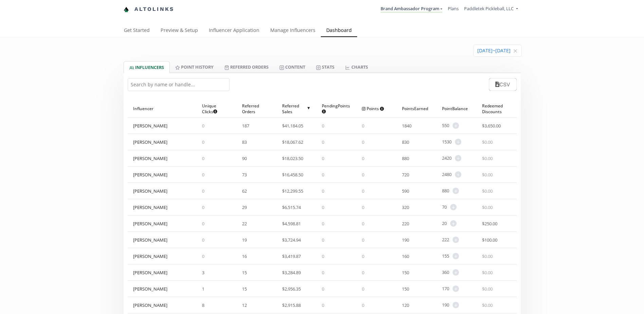  I want to click on span: $ 100.00, so click(489, 240).